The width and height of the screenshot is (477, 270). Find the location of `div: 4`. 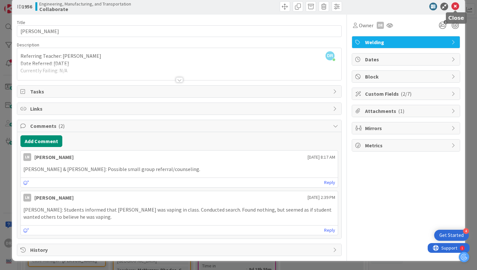

div: 4 is located at coordinates (466, 231).